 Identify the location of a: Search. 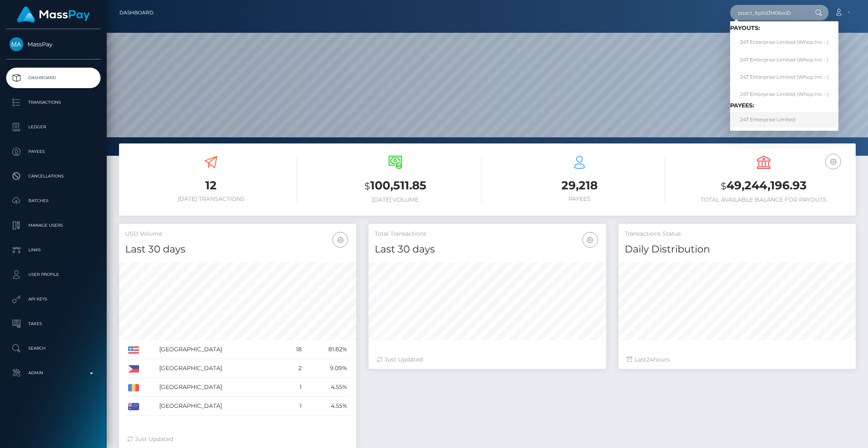
(53, 349).